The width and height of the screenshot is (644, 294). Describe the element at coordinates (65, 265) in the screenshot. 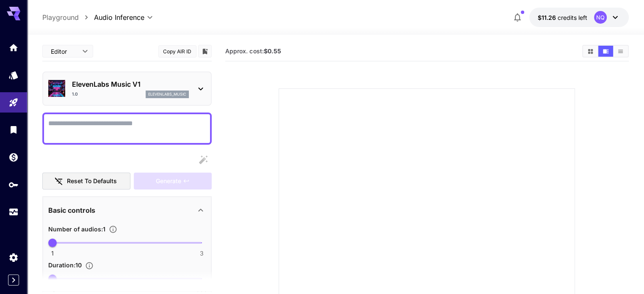

I see `span: Duration : 10` at that location.